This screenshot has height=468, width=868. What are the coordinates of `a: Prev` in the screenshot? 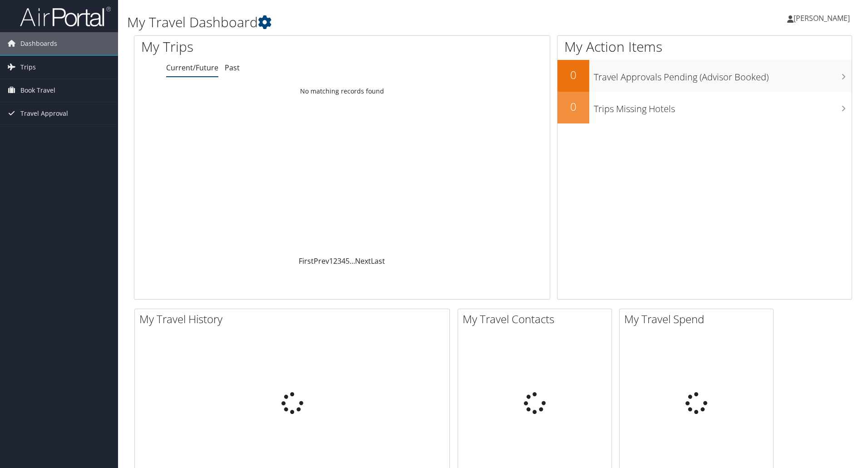 It's located at (321, 261).